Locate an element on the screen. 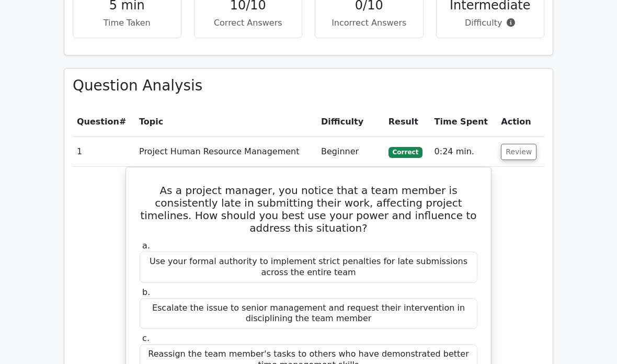 The height and width of the screenshot is (364, 617). td: Project Human Resource Management is located at coordinates (226, 152).